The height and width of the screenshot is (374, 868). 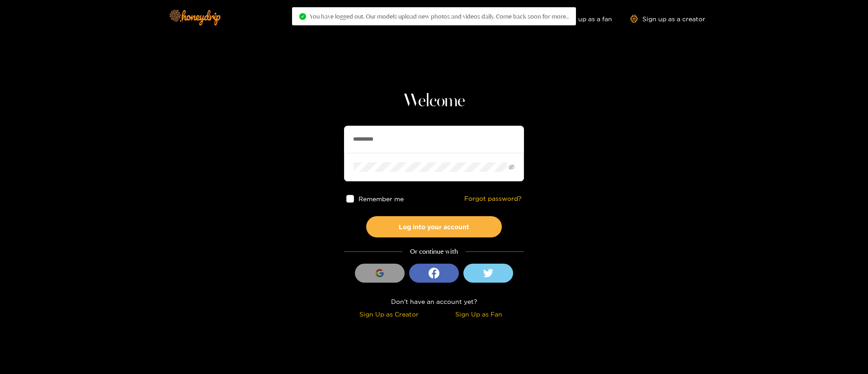 What do you see at coordinates (303, 16) in the screenshot?
I see `span: check-circle` at bounding box center [303, 16].